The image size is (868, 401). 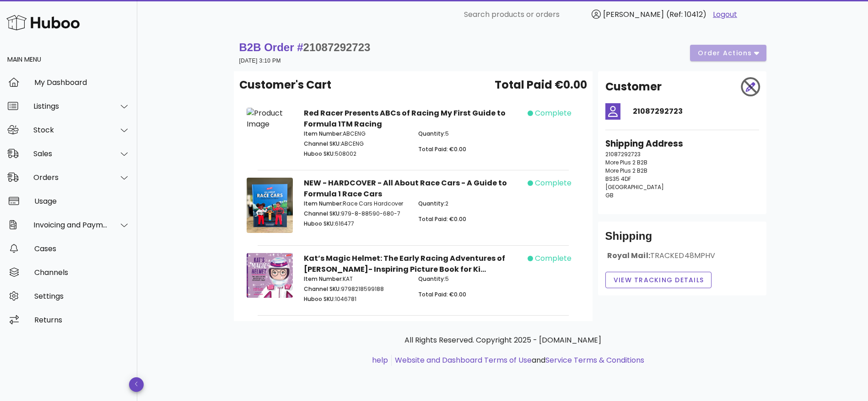 What do you see at coordinates (43, 23) in the screenshot?
I see `img: Huboo Logo` at bounding box center [43, 23].